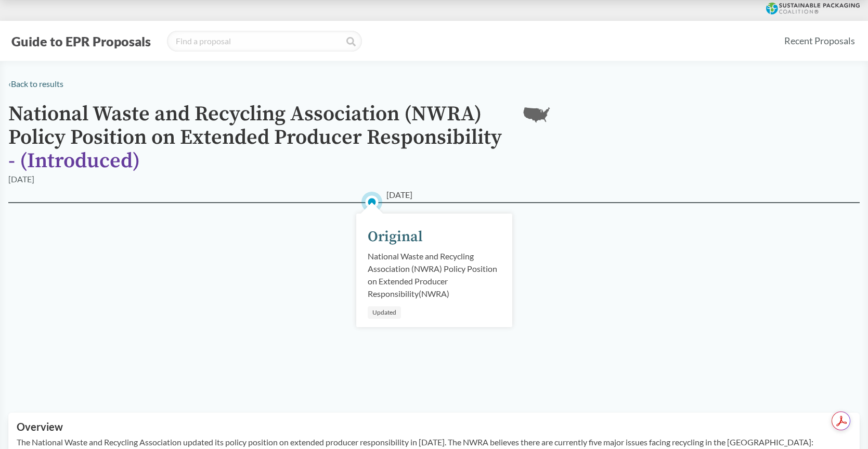 This screenshot has width=868, height=449. What do you see at coordinates (395, 237) in the screenshot?
I see `div: Original` at bounding box center [395, 237].